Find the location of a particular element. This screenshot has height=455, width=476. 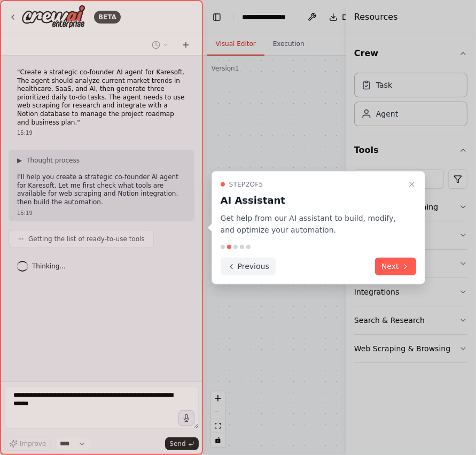

button: Previous is located at coordinates (248, 266).